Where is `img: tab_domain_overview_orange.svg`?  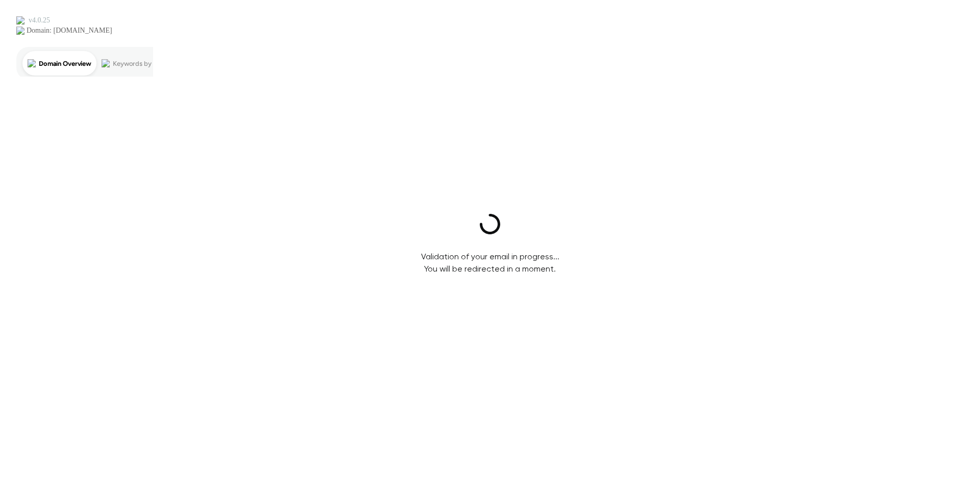 img: tab_domain_overview_orange.svg is located at coordinates (32, 63).